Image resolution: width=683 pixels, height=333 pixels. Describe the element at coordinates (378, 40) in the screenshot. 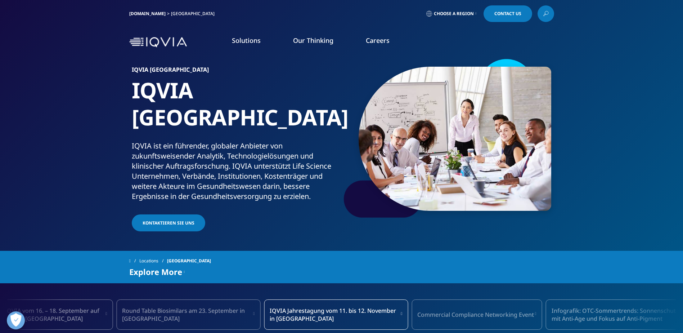

I see `a: Careers` at that location.